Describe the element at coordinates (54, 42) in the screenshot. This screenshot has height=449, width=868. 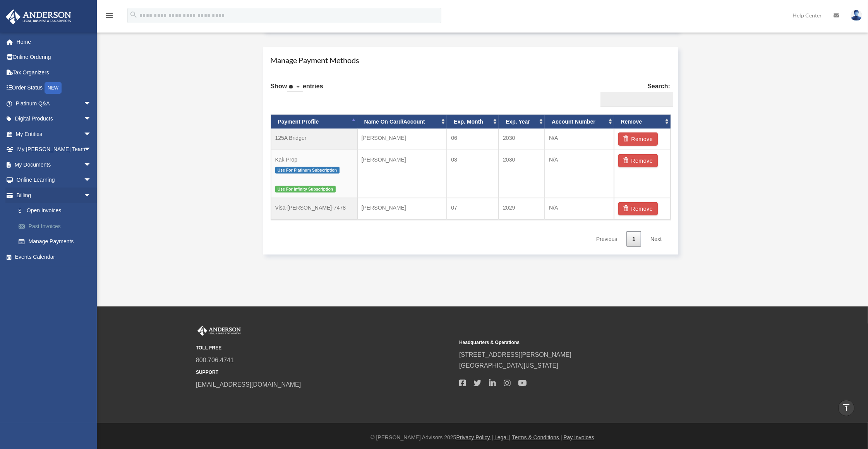
I see `a: Home` at that location.